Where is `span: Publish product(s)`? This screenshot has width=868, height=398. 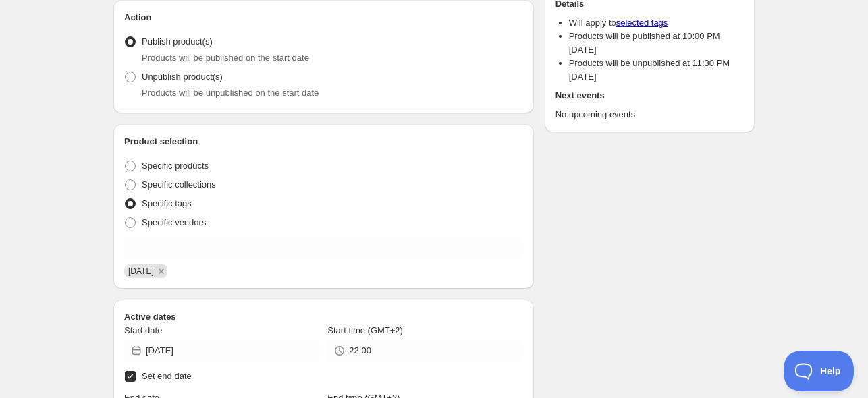
span: Publish product(s) is located at coordinates (177, 41).